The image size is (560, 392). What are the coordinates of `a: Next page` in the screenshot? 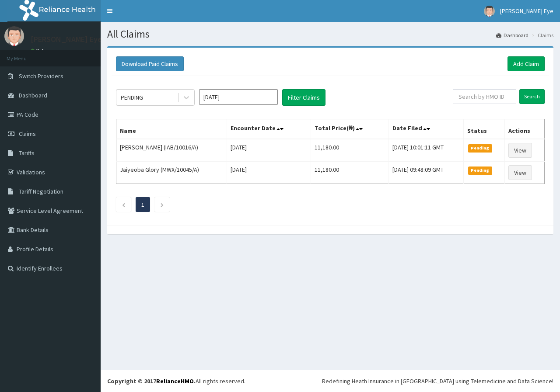 It's located at (162, 204).